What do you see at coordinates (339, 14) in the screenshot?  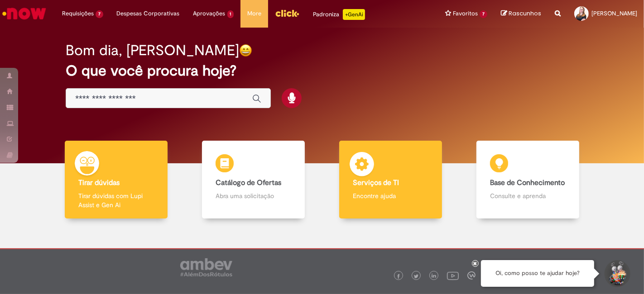 I see `div: Padroniza` at bounding box center [339, 14].